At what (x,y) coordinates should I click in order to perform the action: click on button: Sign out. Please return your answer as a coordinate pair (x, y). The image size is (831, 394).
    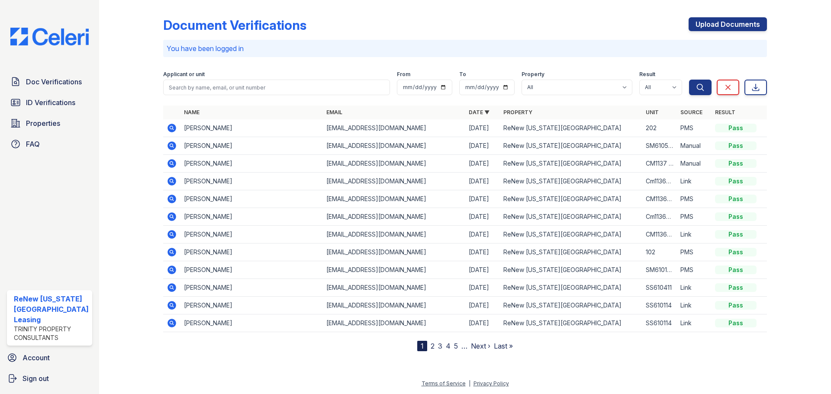
    Looking at the image, I should click on (49, 379).